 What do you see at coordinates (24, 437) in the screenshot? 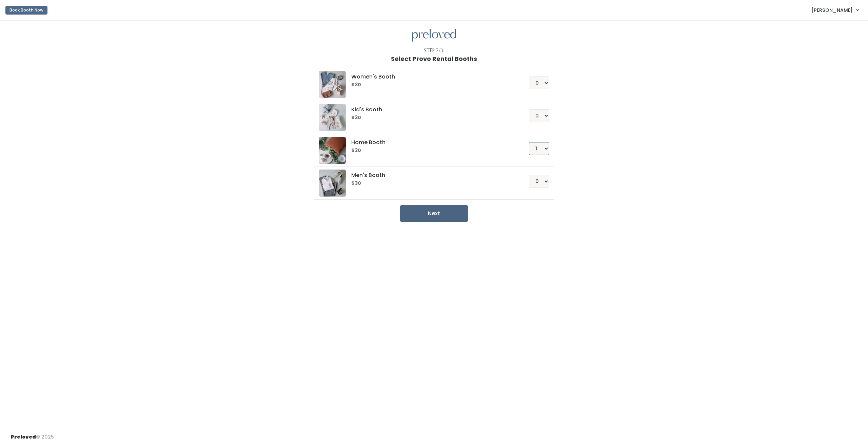
I see `span: Preloved` at bounding box center [24, 437].